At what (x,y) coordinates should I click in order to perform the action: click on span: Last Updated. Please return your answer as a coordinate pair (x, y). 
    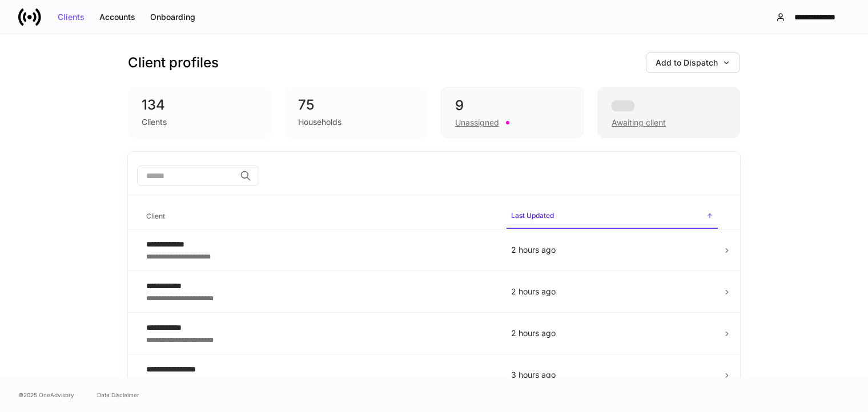
    Looking at the image, I should click on (612, 216).